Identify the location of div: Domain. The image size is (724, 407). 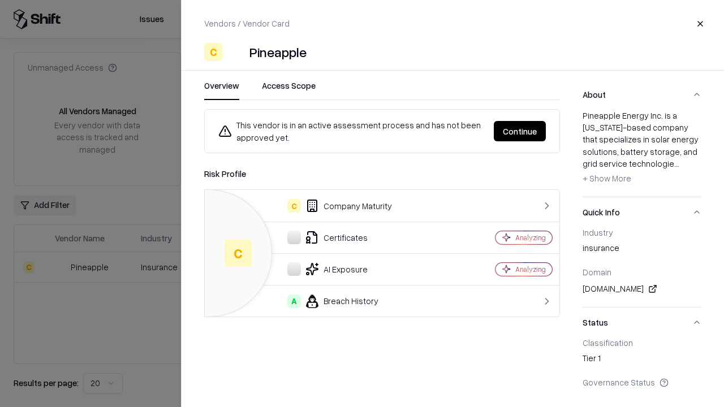
(642, 272).